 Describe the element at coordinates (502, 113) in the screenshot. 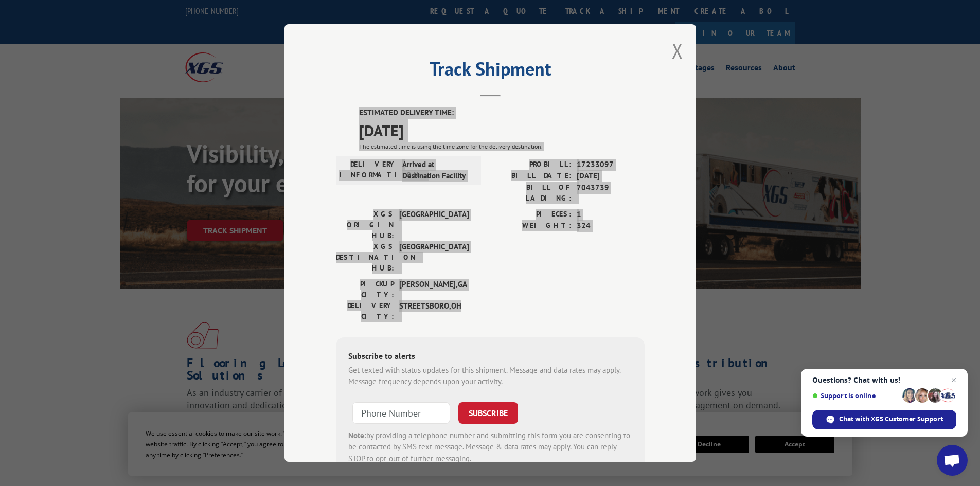

I see `label: ESTIMATED DELIVERY TIME:` at that location.